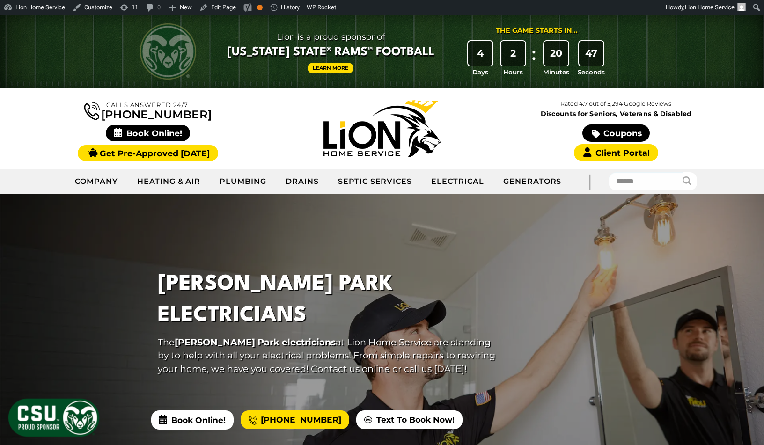  Describe the element at coordinates (302, 182) in the screenshot. I see `a: Drains` at that location.